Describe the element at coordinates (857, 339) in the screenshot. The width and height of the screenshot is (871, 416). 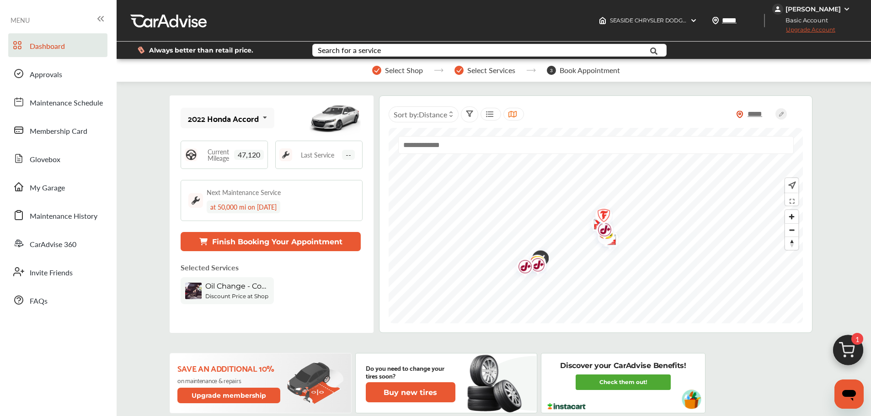
I see `span: 1` at that location.